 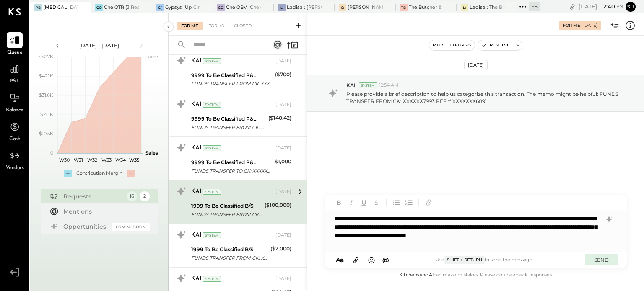 What do you see at coordinates (364, 203) in the screenshot?
I see `button: Underline` at bounding box center [364, 203].